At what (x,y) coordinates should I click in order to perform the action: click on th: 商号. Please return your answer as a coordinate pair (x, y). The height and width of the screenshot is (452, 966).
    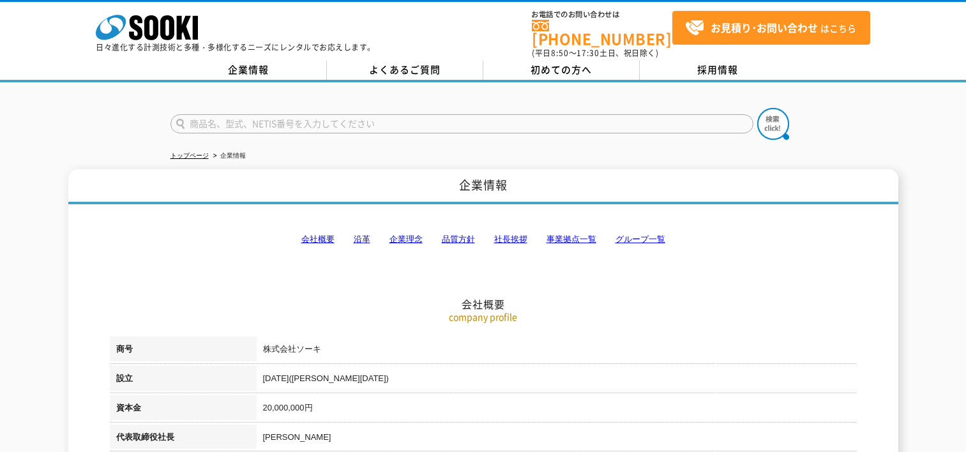
    Looking at the image, I should click on (183, 351).